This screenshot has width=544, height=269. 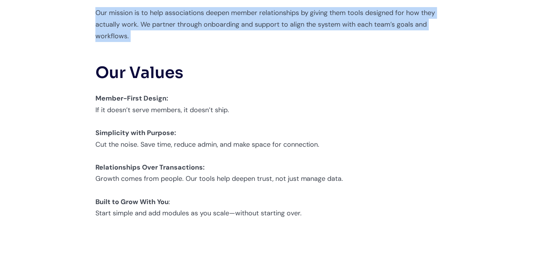 What do you see at coordinates (272, 73) in the screenshot?
I see `h2: Our Values` at bounding box center [272, 73].